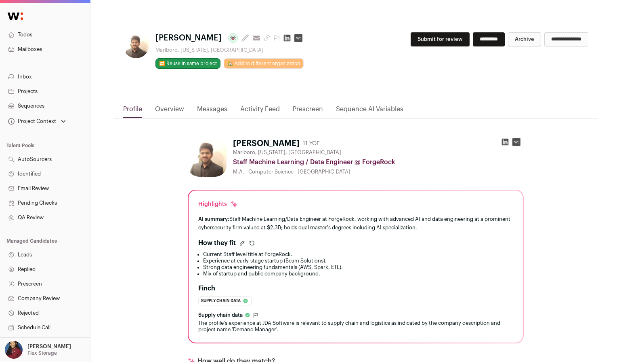 The height and width of the screenshot is (362, 621). What do you see at coordinates (525, 39) in the screenshot?
I see `button: Archive` at bounding box center [525, 39].